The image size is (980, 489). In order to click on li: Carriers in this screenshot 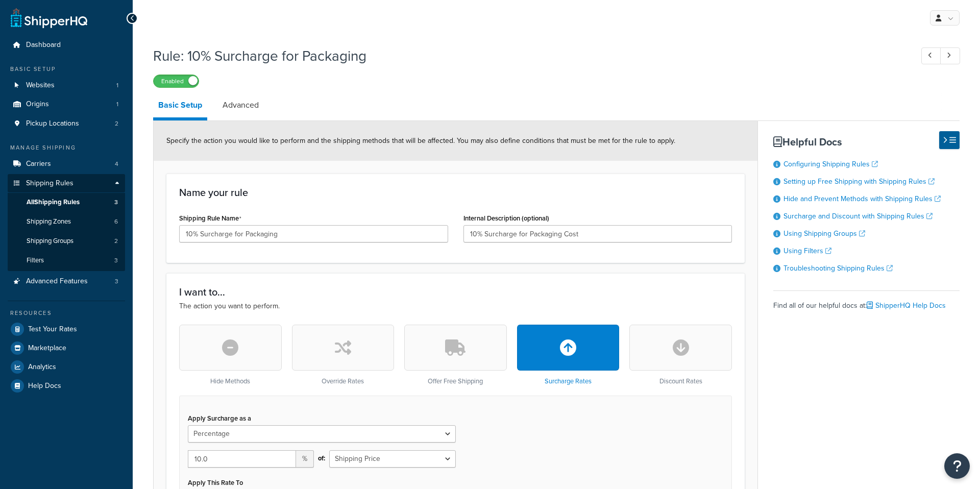, I will do `click(66, 164)`.